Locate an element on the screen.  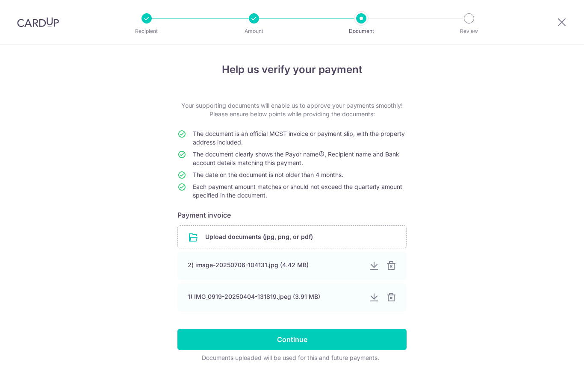
span: The document is an official MCST invoice or payment slip, with the property address included. is located at coordinates (299, 138).